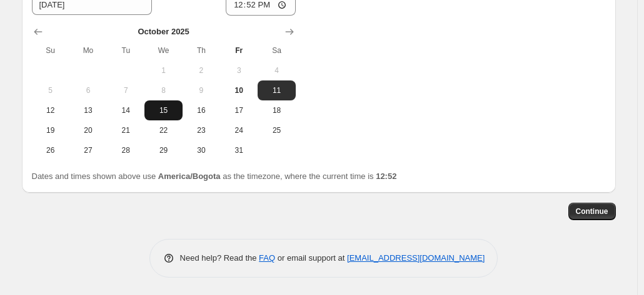 This screenshot has height=295, width=644. Describe the element at coordinates (125, 50) in the screenshot. I see `span: Tu` at that location.